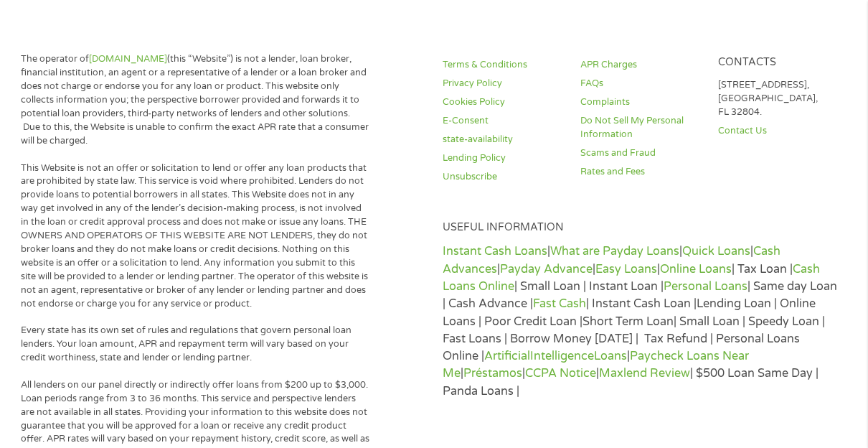  What do you see at coordinates (195, 343) in the screenshot?
I see `p: Every state has its own set of rules and regulations that govern personal loan lenders. Your loan...` at bounding box center [195, 343].